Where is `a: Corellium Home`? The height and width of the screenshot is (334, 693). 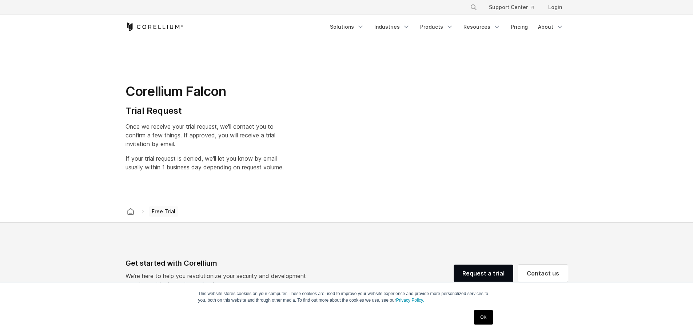 a: Corellium Home is located at coordinates (154, 27).